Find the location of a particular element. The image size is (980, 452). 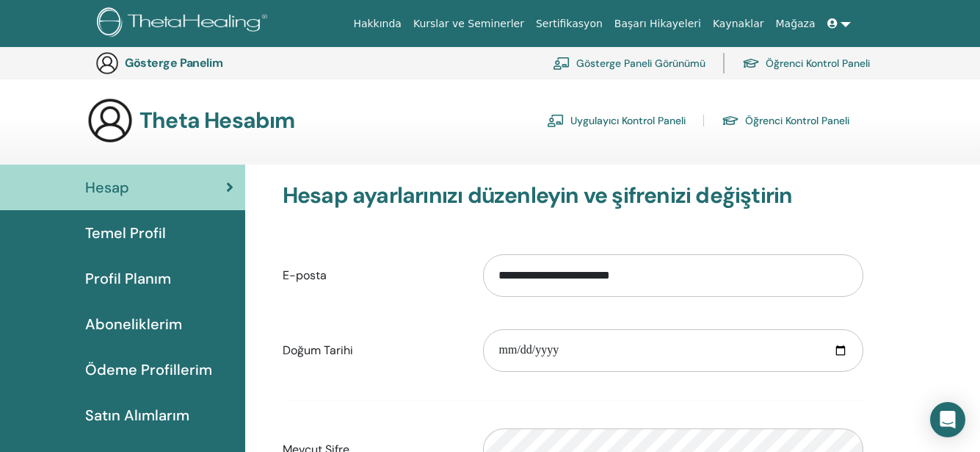

font: Gösterge Paneli Görünümü is located at coordinates (641, 64).